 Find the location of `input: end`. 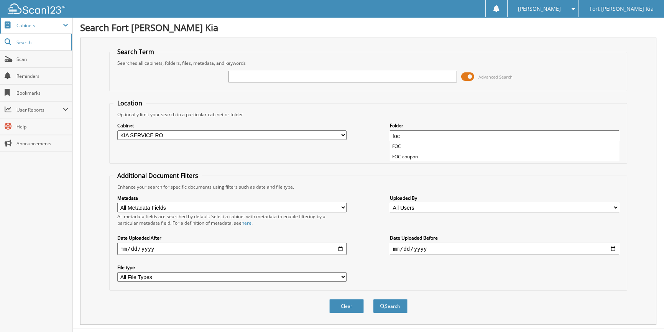

input: end is located at coordinates (504, 249).